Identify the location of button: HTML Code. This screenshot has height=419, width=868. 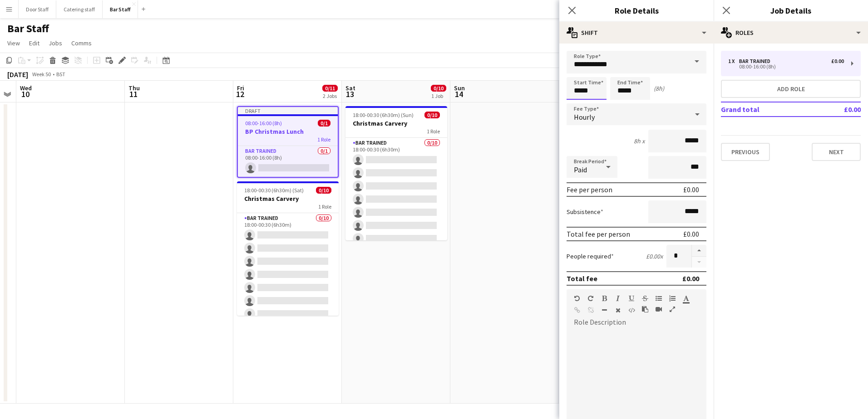
(632, 310).